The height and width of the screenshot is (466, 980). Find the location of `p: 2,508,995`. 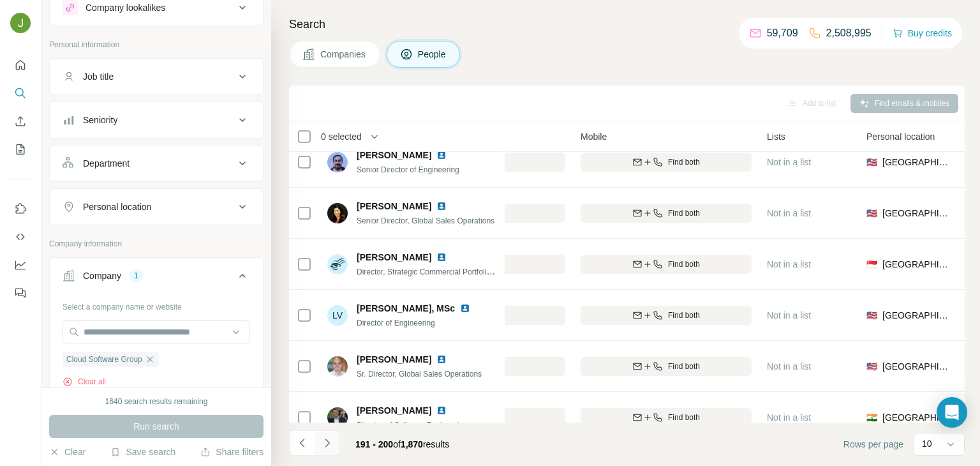

p: 2,508,995 is located at coordinates (849, 33).